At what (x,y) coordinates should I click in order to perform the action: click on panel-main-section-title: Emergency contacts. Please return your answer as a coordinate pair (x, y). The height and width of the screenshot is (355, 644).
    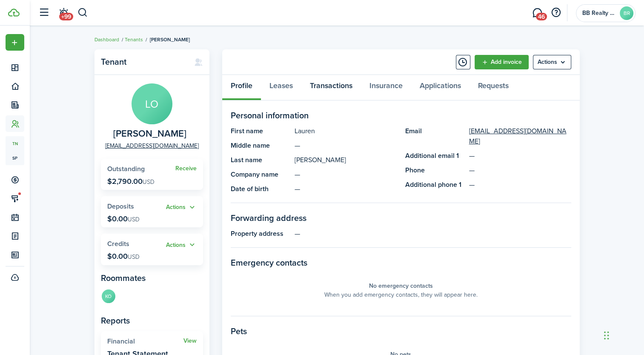
    Looking at the image, I should click on (401, 263).